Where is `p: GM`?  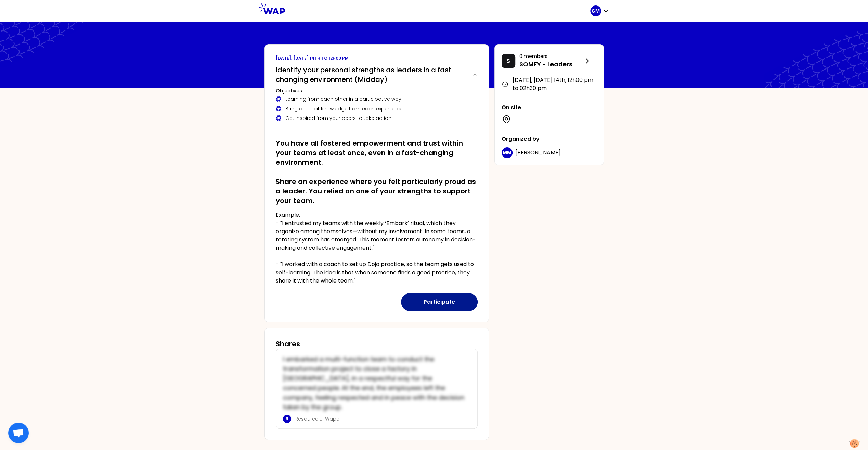
p: GM is located at coordinates (596, 11).